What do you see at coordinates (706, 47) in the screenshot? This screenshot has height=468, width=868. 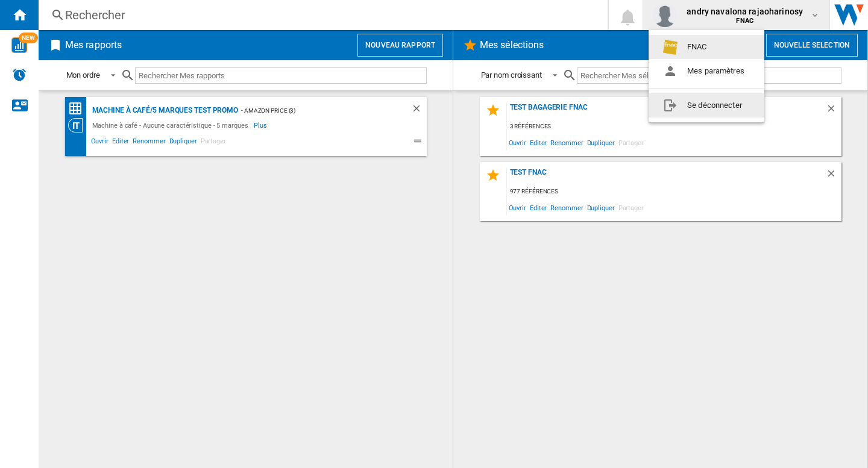 I see `button: FNAC` at bounding box center [706, 47].